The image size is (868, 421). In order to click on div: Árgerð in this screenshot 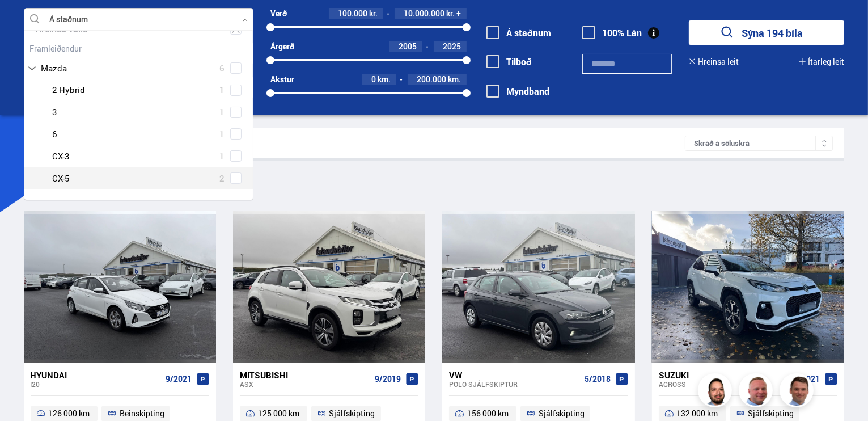, I will do `click(283, 46)`.